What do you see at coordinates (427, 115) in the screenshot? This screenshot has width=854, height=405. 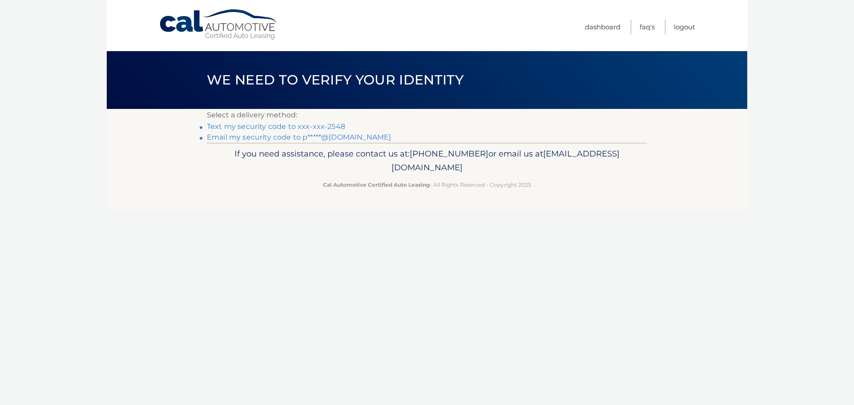 I see `p: Select a delivery method:` at bounding box center [427, 115].